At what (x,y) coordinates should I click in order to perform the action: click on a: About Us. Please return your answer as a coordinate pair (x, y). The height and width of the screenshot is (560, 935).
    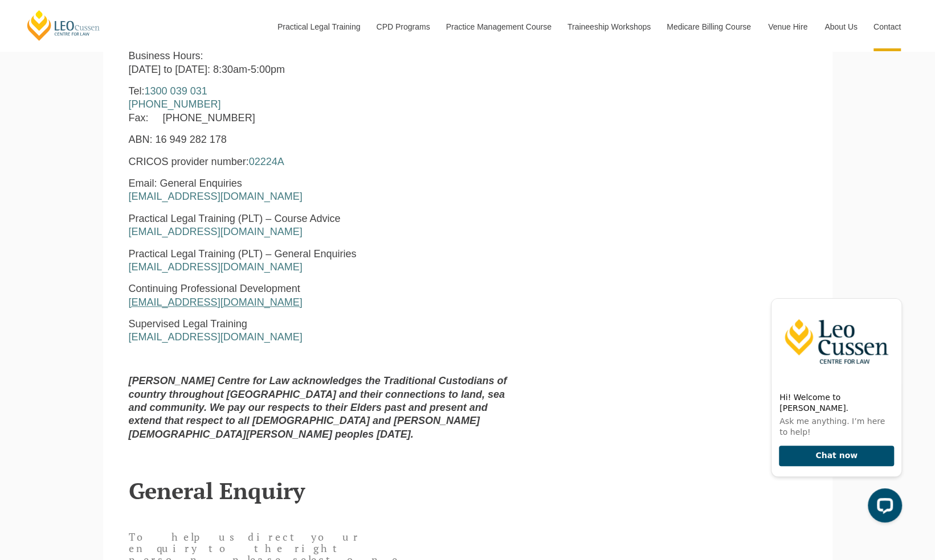
    Looking at the image, I should click on (840, 27).